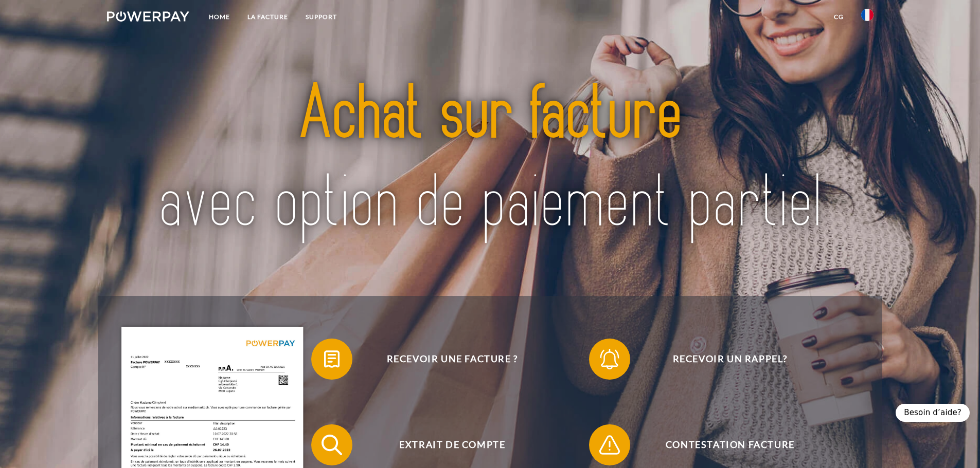  I want to click on a: Recevoir une facture ?, so click(445, 359).